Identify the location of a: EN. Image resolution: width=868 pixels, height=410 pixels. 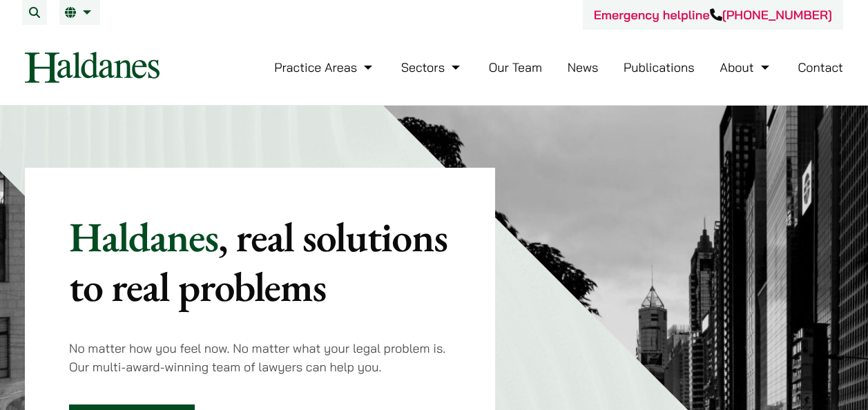
(79, 12).